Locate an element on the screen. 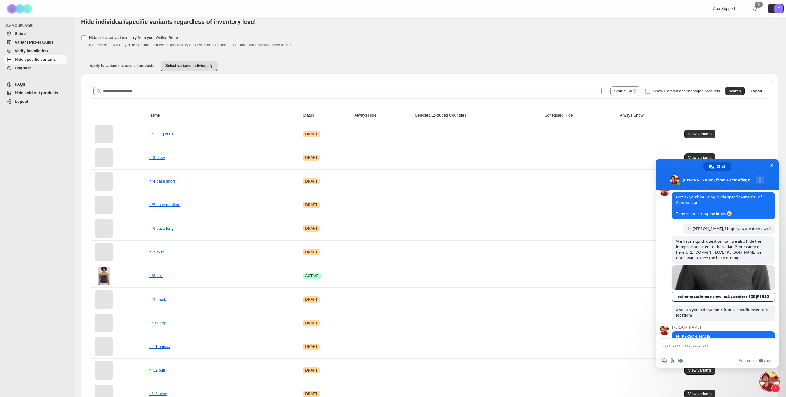 The width and height of the screenshot is (786, 397). textarea: Compose your message... is located at coordinates (711, 347).